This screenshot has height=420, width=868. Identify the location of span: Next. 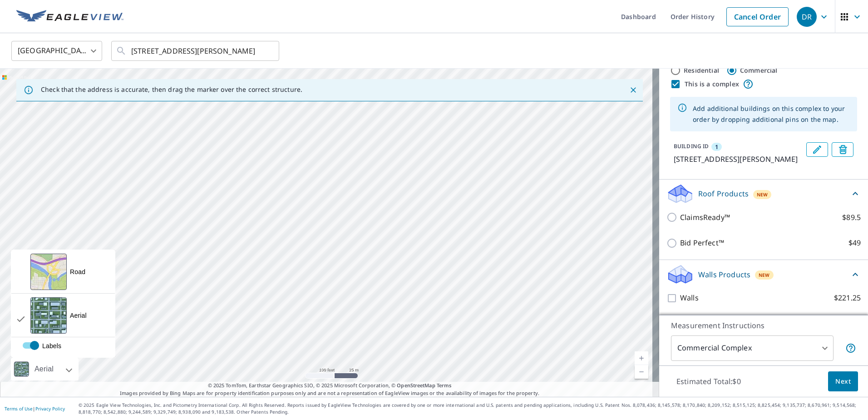
(843, 381).